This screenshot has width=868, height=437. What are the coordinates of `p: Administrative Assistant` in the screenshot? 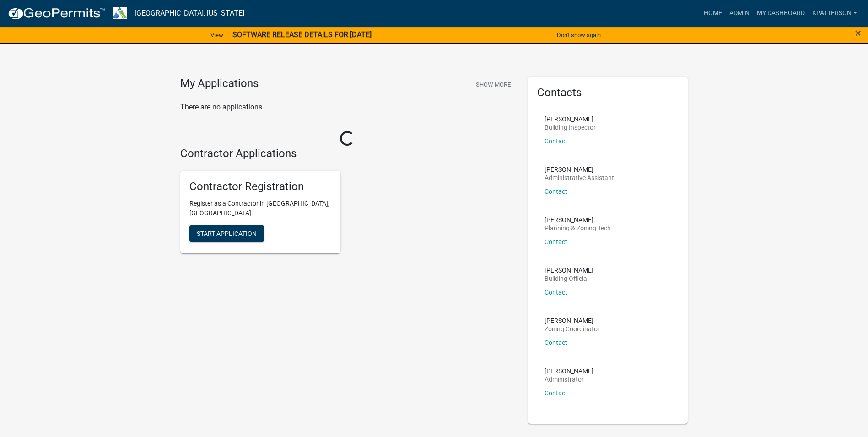 It's located at (579, 178).